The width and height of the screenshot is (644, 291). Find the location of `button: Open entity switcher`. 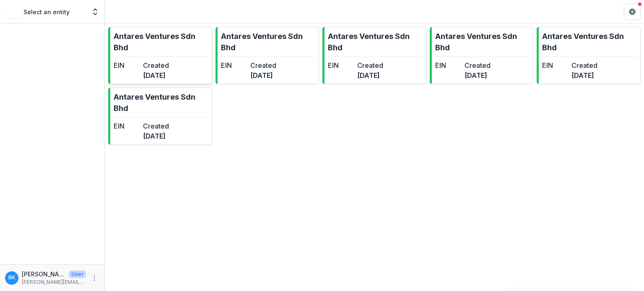

button: Open entity switcher is located at coordinates (95, 12).